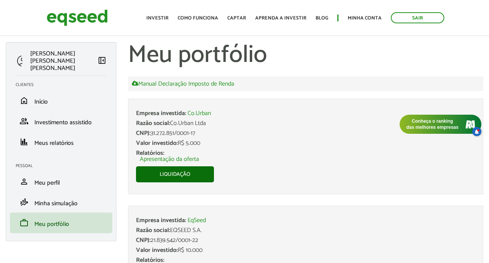 This screenshot has width=489, height=263. Describe the element at coordinates (306, 240) in the screenshot. I see `div: 21.839.542/0001-22` at that location.